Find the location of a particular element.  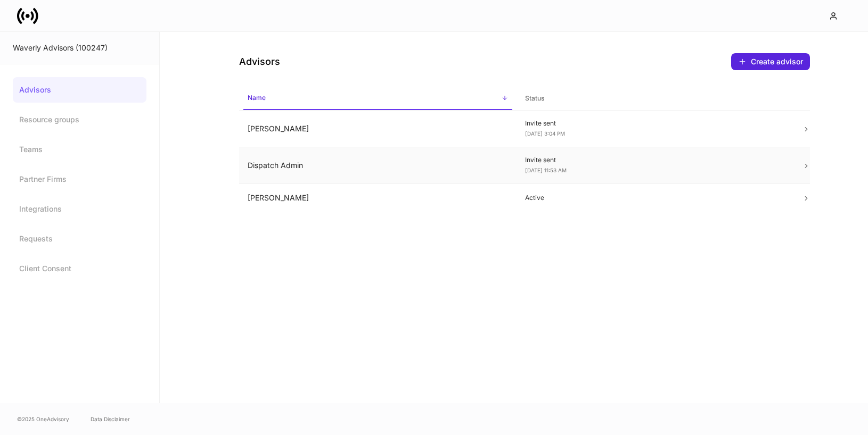

a: Resource groups is located at coordinates (80, 119).